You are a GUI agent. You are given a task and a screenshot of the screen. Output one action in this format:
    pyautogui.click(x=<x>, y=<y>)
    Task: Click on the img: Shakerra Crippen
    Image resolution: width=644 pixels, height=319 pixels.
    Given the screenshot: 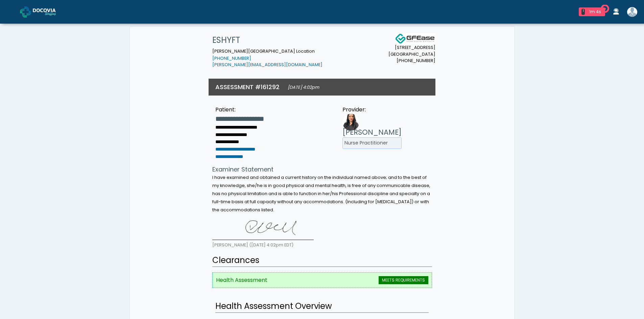 What is the action you would take?
    pyautogui.click(x=632, y=12)
    